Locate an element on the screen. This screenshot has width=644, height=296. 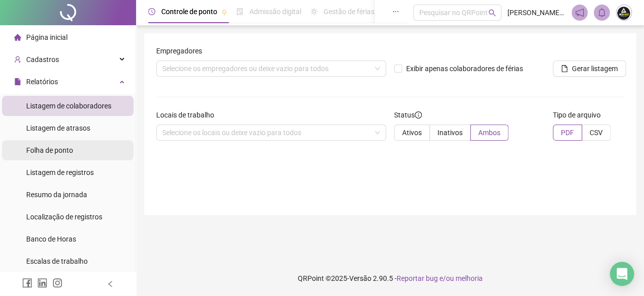
span: Reportar bug e/ou melhoria is located at coordinates (440, 278).